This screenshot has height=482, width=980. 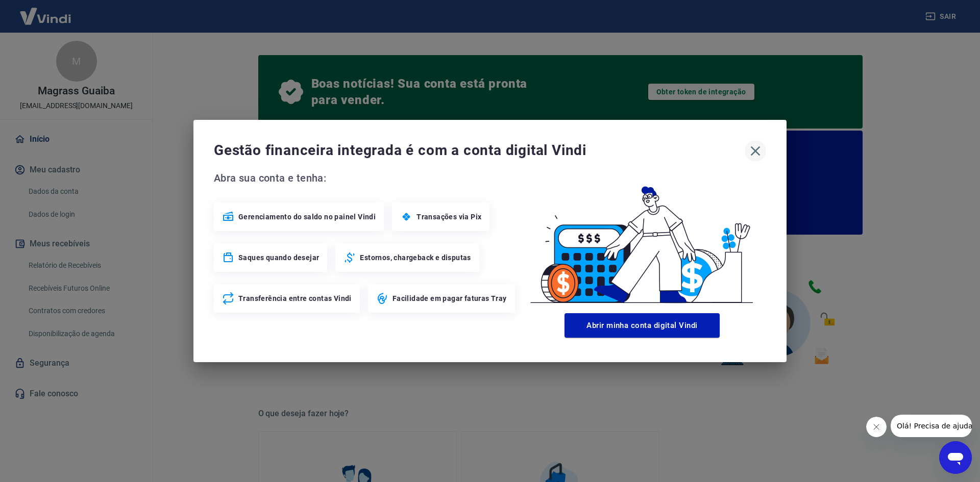 I want to click on span: Transferência entre contas Vindi, so click(x=295, y=299).